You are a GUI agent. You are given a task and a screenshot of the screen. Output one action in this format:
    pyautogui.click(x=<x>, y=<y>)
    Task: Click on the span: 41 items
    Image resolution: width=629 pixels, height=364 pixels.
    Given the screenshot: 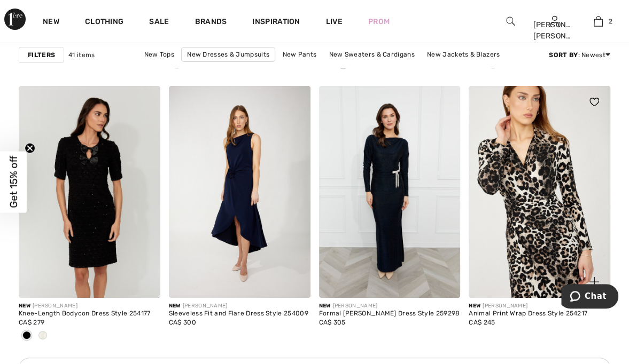 What is the action you would take?
    pyautogui.click(x=81, y=55)
    